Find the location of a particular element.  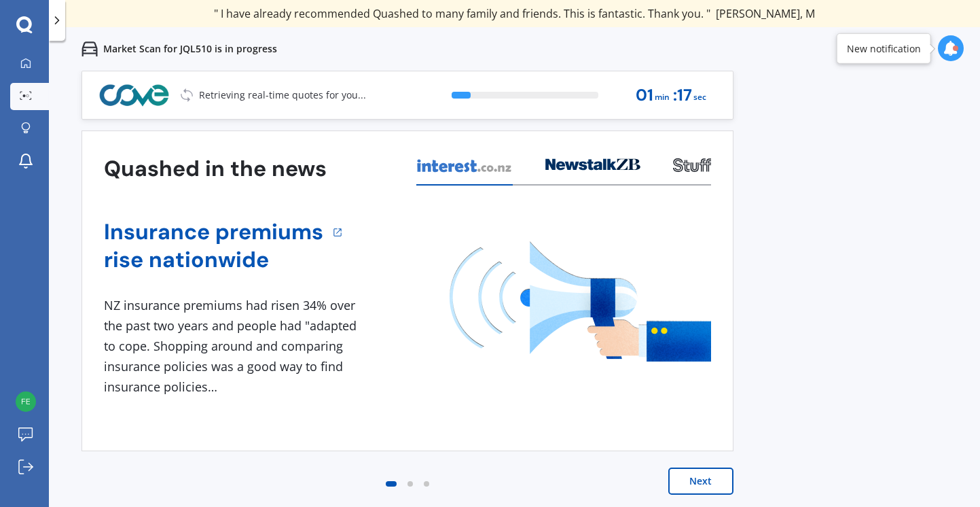

img: 45afc2b79151f254c6205257ac85b838 is located at coordinates (26, 401).